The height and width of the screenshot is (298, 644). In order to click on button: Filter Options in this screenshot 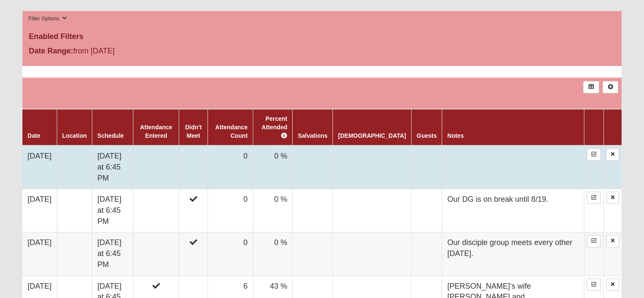, I will do `click(47, 19)`.